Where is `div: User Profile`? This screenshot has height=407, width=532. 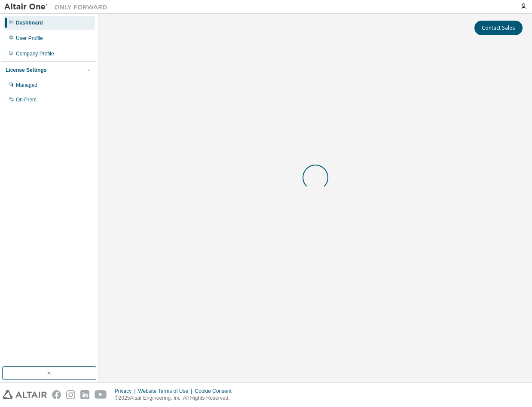 div: User Profile is located at coordinates (29, 38).